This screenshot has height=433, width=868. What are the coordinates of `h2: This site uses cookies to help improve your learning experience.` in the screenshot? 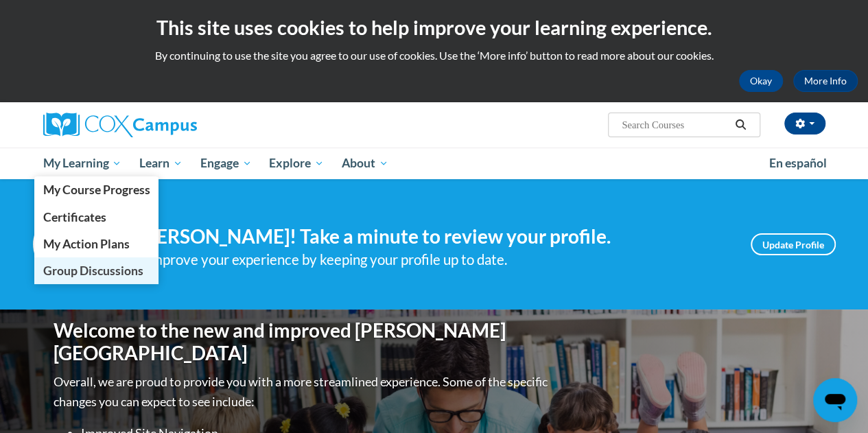 It's located at (434, 28).